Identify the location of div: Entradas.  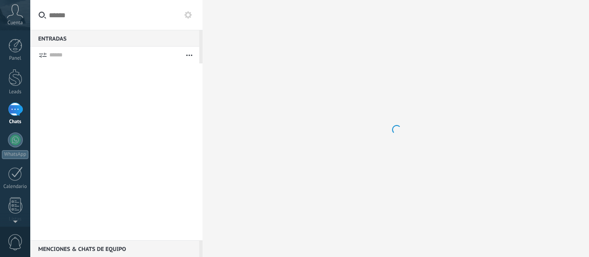
(115, 38).